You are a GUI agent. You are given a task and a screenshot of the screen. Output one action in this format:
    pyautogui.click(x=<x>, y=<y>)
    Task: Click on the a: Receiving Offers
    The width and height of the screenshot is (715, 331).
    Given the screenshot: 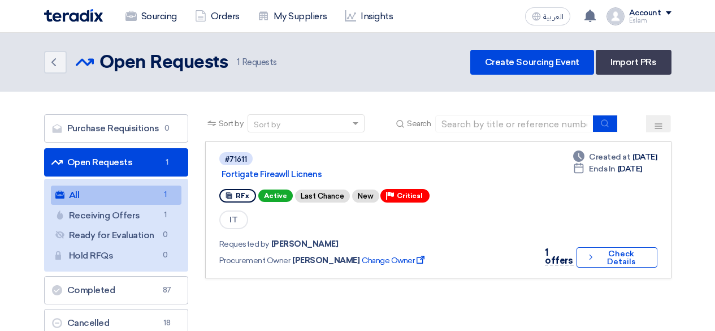 What is the action you would take?
    pyautogui.click(x=116, y=215)
    